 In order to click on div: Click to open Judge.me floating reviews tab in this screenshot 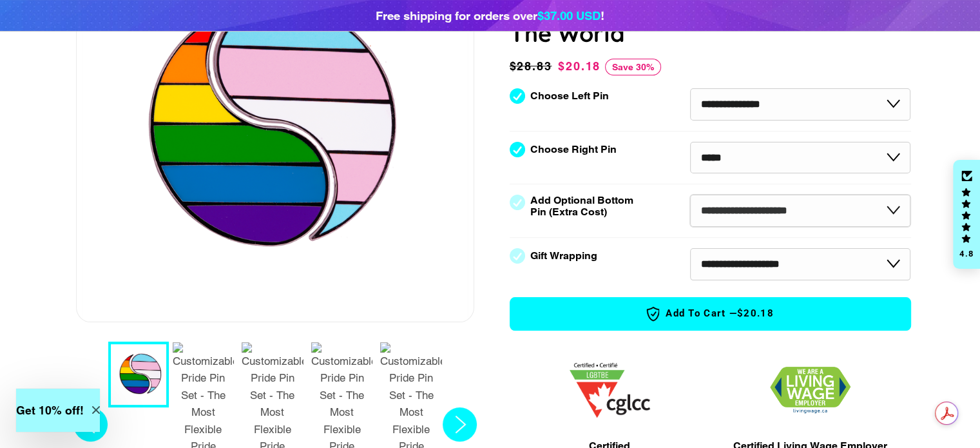, I will do `click(966, 215)`.